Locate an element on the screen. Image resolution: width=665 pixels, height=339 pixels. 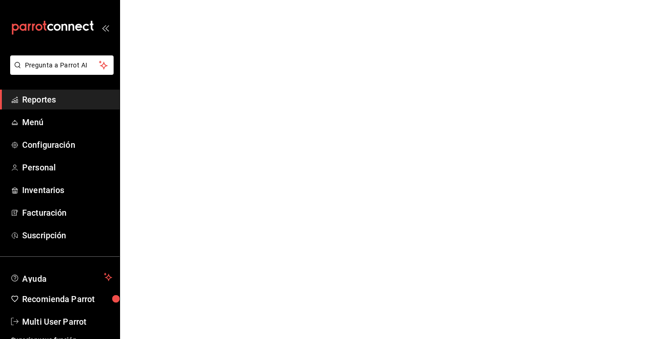
span: Configuración is located at coordinates (67, 145).